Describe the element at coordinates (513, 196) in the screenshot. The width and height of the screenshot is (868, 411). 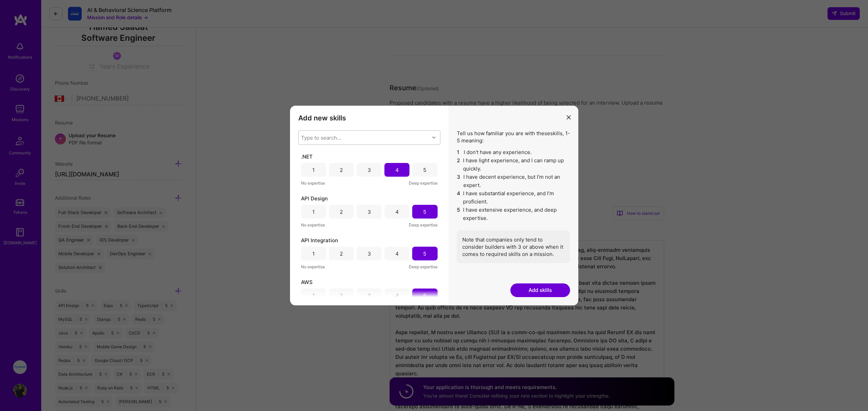
I see `div: Tell us how familiar you are with these skills , 1-5 meaning:` at that location.